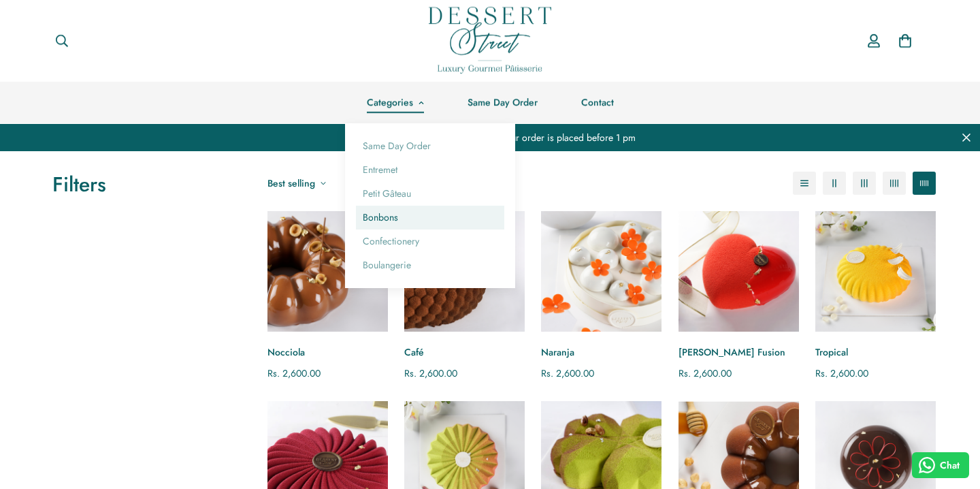 This screenshot has height=489, width=980. I want to click on button: 2-column, so click(834, 183).